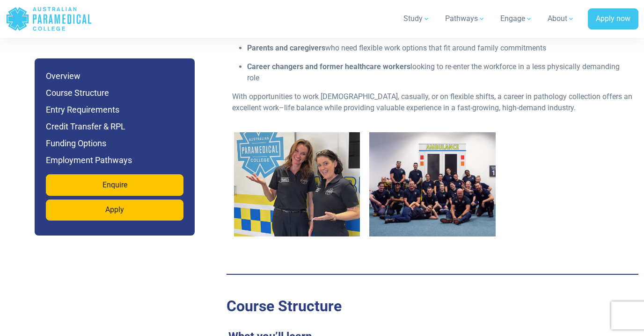 The width and height of the screenshot is (644, 336). Describe the element at coordinates (297, 190) in the screenshot. I see `div: 1 / 2` at that location.